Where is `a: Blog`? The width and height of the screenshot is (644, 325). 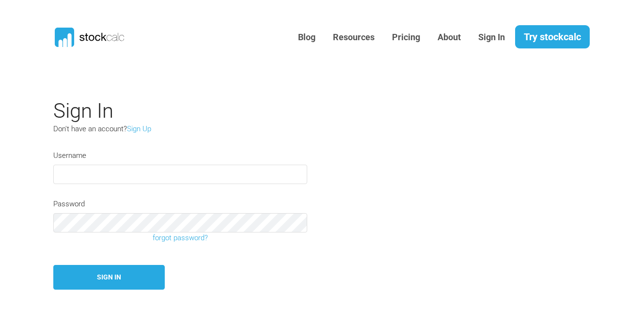
a: Blog is located at coordinates (307, 37).